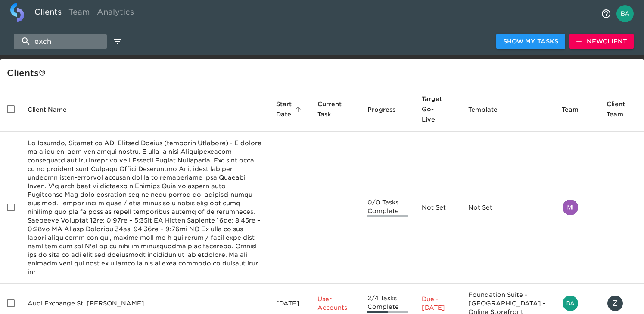 The image size is (644, 314). What do you see at coordinates (387, 109) in the screenshot?
I see `span: Progress` at bounding box center [387, 109].